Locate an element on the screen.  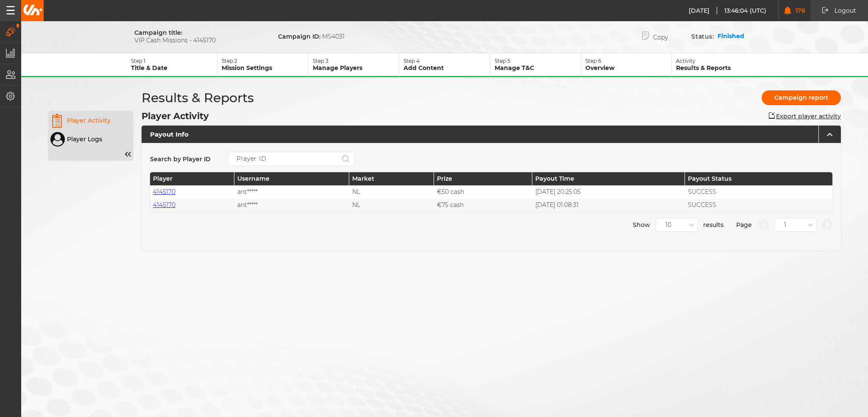
span: Campaign title: is located at coordinates (158, 33).